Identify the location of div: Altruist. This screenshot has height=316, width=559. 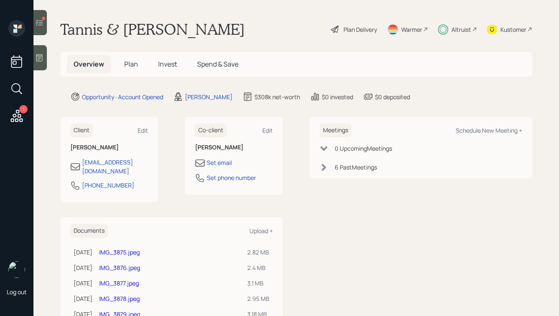
(461, 29).